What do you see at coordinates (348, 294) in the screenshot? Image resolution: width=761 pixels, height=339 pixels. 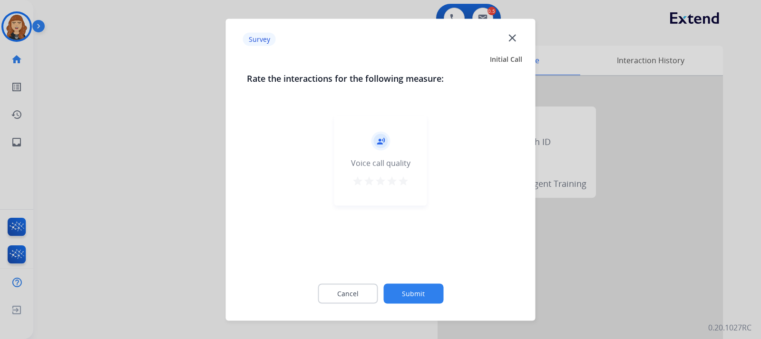 I see `button: Cancel` at bounding box center [348, 294].